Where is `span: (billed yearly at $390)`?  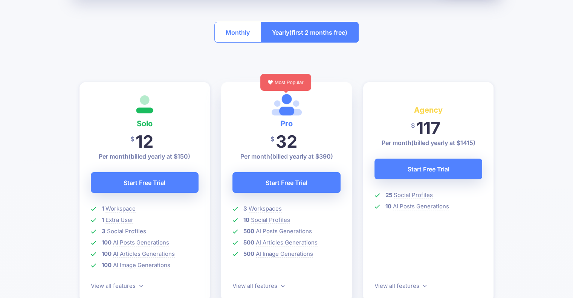
span: (billed yearly at $390) is located at coordinates (302, 156).